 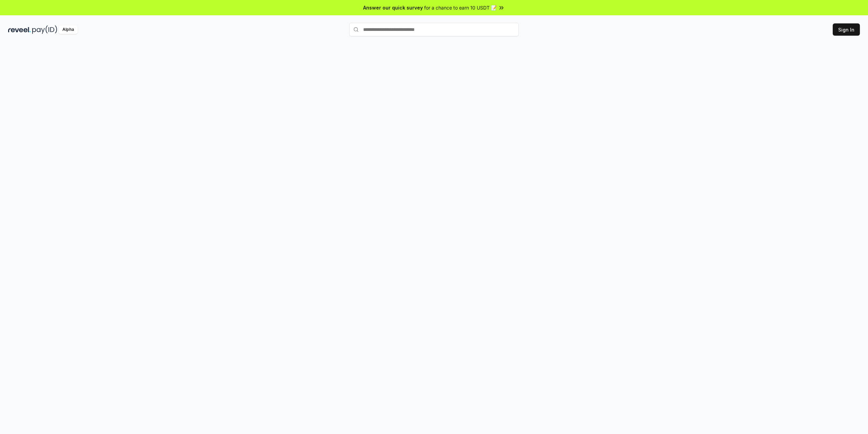 What do you see at coordinates (68, 29) in the screenshot?
I see `div: Alpha` at bounding box center [68, 29].